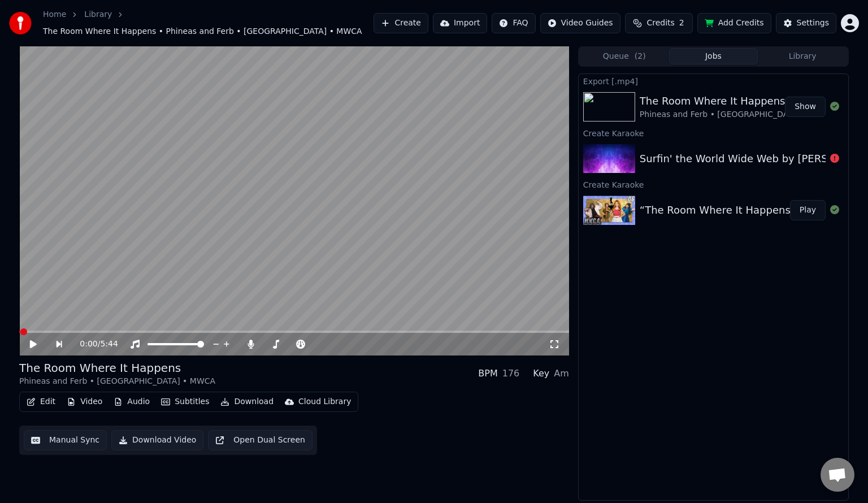 The image size is (868, 503). I want to click on span: Credits, so click(660, 24).